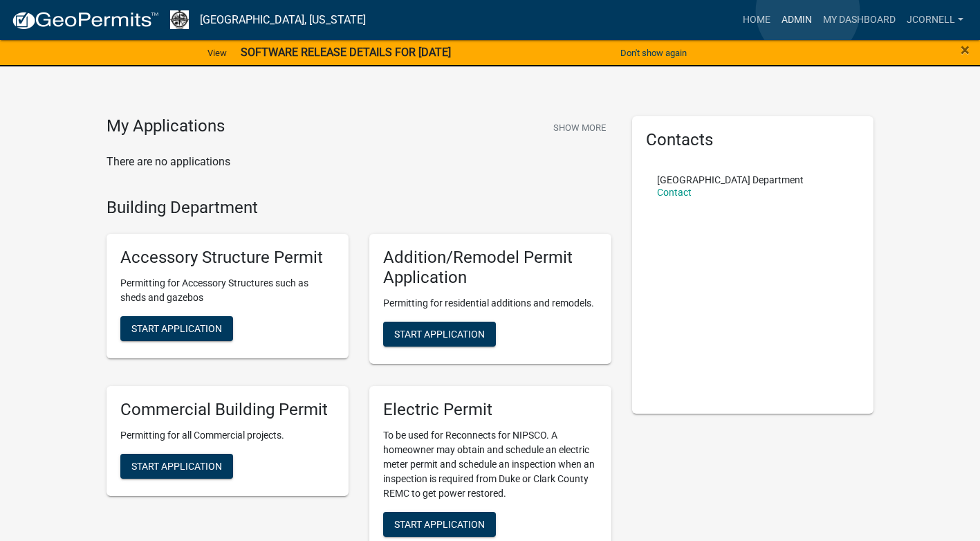 This screenshot has height=541, width=980. Describe the element at coordinates (228, 410) in the screenshot. I see `h5: Commercial Building Permit` at that location.